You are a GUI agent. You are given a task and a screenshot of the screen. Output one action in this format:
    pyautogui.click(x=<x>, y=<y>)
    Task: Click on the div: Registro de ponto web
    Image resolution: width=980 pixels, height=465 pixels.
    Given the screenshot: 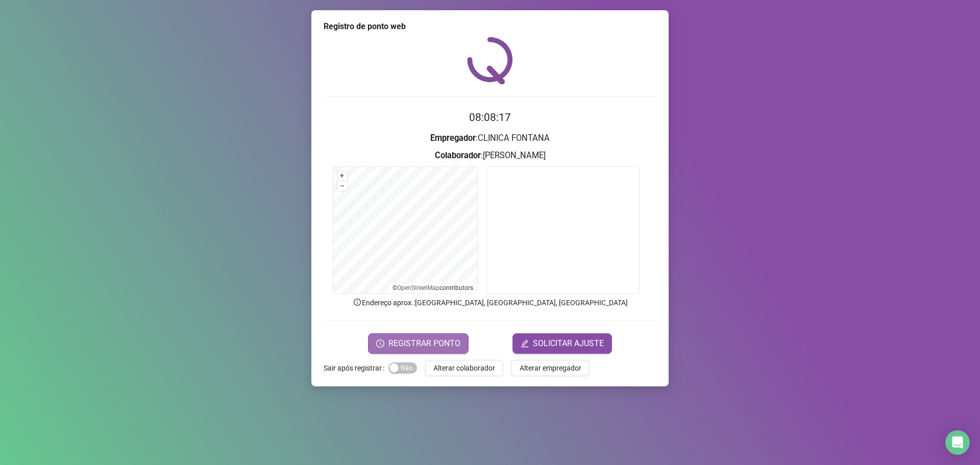 What is the action you would take?
    pyautogui.click(x=490, y=27)
    